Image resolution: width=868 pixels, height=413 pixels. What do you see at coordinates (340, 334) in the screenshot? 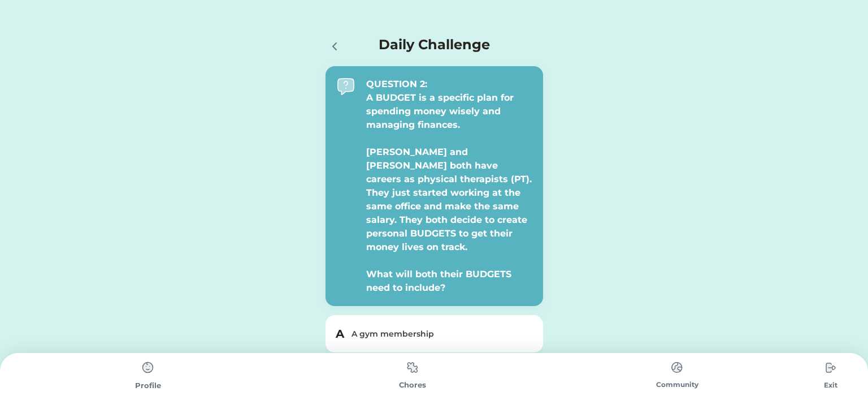
I see `h5: A` at bounding box center [340, 334].